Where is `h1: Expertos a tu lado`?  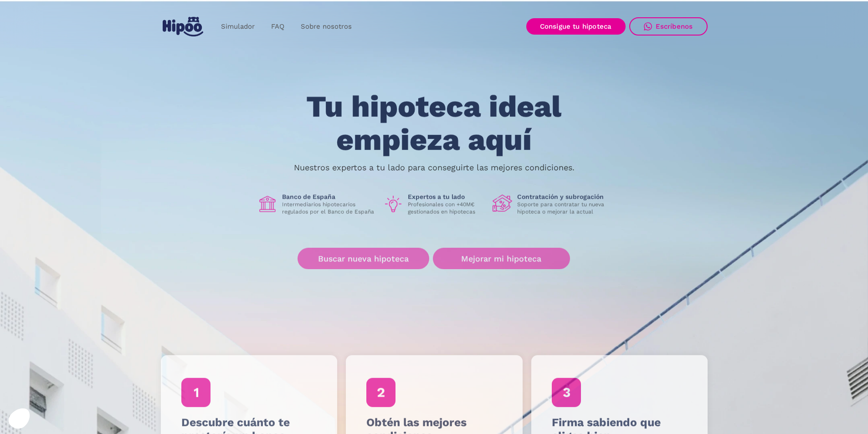 h1: Expertos a tu lado is located at coordinates (446, 197).